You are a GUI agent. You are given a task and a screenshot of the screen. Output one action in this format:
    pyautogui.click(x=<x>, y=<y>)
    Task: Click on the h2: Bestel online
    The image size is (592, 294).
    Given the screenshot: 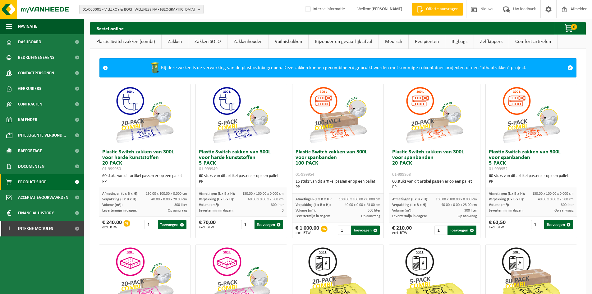 What is the action you would take?
    pyautogui.click(x=110, y=28)
    